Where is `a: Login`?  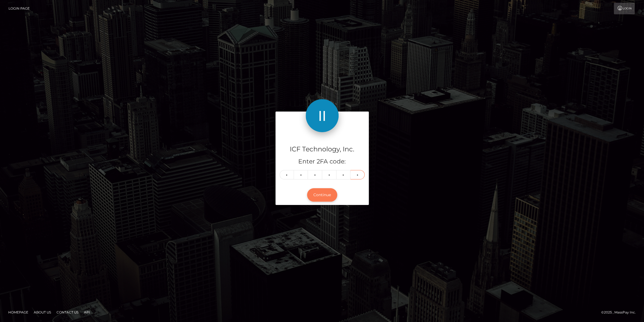 a: Login is located at coordinates (624, 8).